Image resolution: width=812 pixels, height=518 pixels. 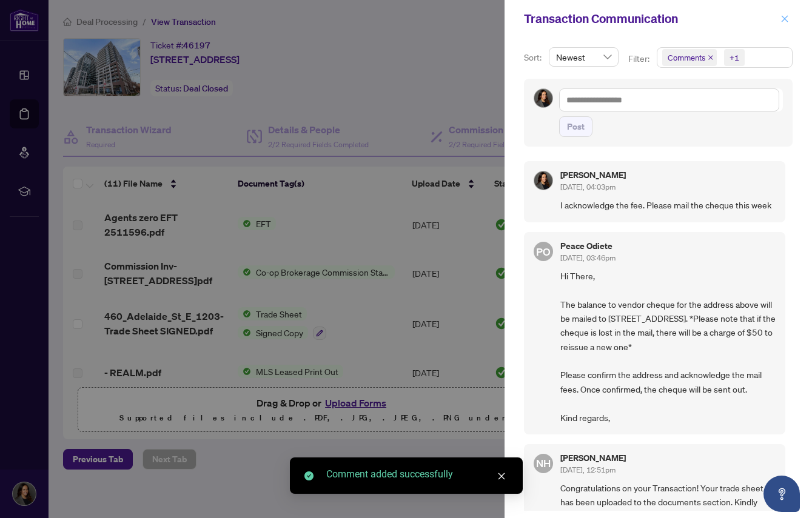 I want to click on div: +1, so click(x=734, y=57).